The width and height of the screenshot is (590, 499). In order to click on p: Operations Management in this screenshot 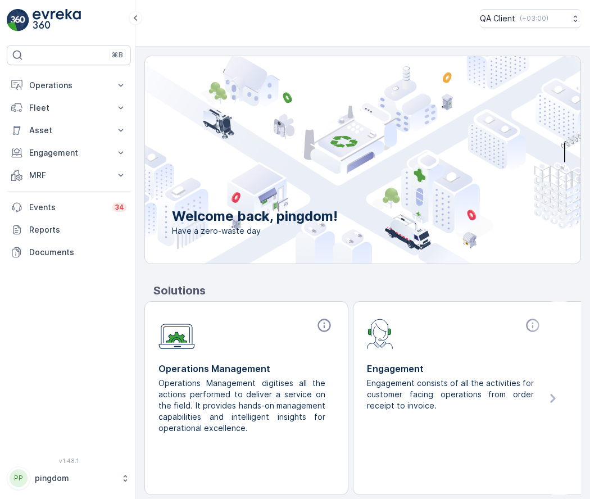, I will do `click(246, 369)`.